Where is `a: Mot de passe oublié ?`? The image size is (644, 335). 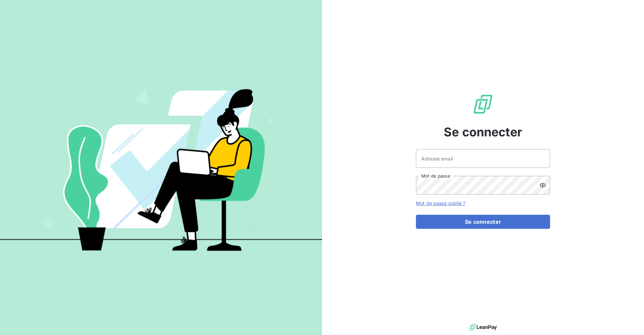
a: Mot de passe oublié ? is located at coordinates (440, 203).